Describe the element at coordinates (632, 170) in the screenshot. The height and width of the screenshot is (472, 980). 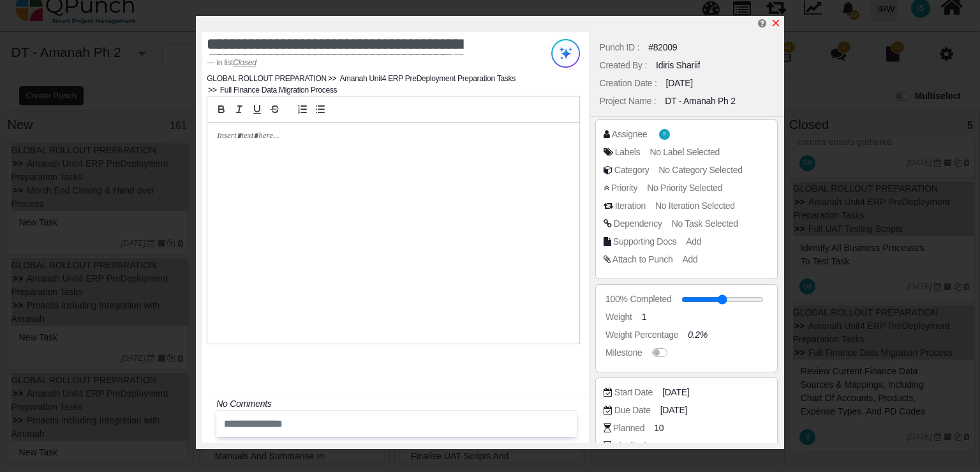
I see `div: Category` at that location.